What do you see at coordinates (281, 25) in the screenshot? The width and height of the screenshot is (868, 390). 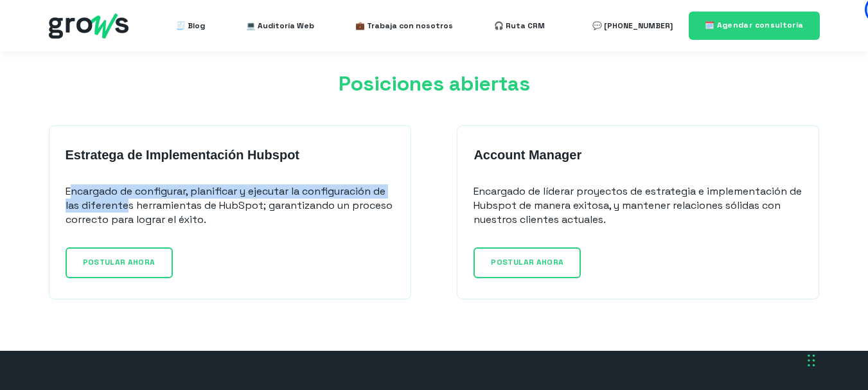 I see `span: 💻 Auditoría Web` at bounding box center [281, 25].